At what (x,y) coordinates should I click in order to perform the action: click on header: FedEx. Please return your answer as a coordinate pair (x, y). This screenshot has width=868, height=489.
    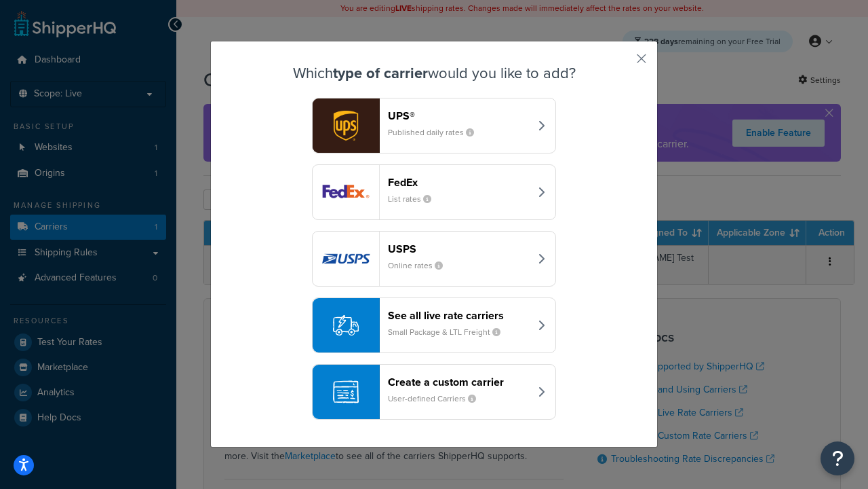
    Looking at the image, I should click on (458, 182).